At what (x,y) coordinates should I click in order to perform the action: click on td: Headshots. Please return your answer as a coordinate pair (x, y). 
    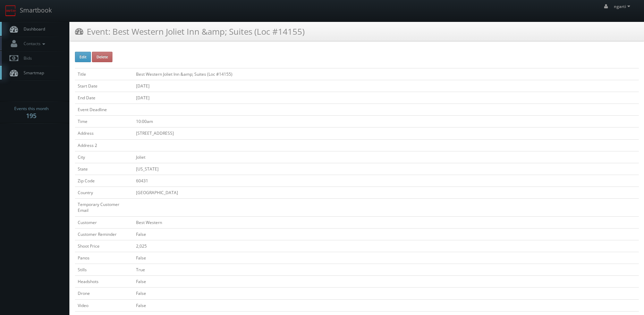
    Looking at the image, I should click on (104, 282).